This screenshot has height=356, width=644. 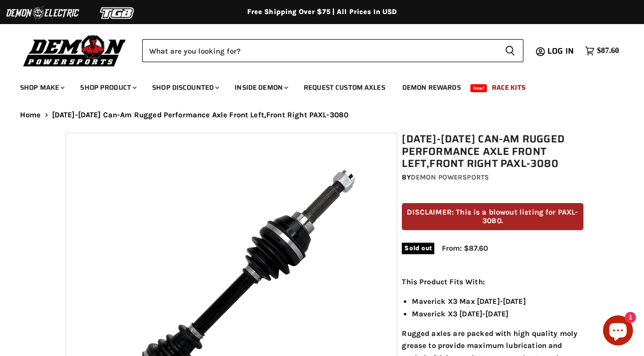 What do you see at coordinates (618, 331) in the screenshot?
I see `inbox-online-store-chat: Shopify online store chat` at bounding box center [618, 331].